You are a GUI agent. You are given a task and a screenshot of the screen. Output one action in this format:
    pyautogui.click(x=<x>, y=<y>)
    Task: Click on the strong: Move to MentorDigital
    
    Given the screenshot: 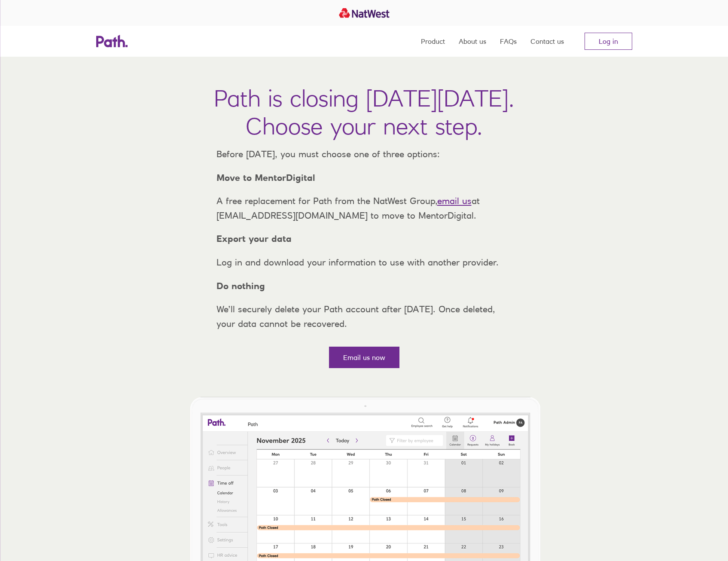 What is the action you would take?
    pyautogui.click(x=266, y=177)
    